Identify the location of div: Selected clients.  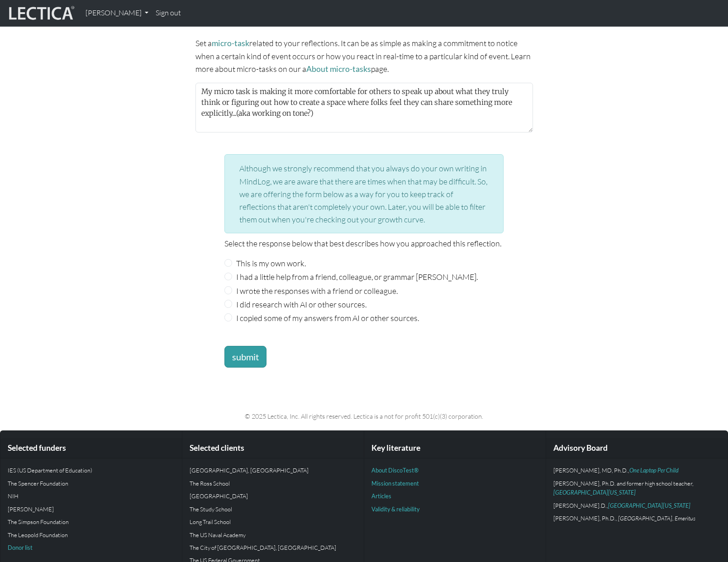
(273, 448).